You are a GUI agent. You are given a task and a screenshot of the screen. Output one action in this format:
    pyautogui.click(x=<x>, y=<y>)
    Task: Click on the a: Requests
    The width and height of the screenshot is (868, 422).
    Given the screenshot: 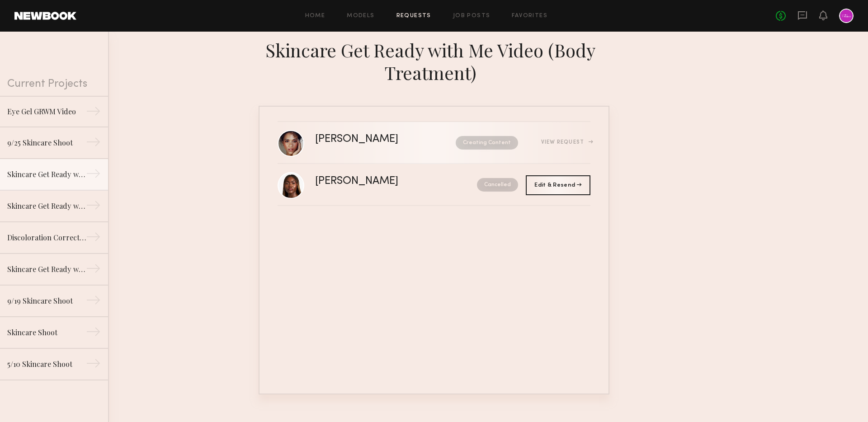 What is the action you would take?
    pyautogui.click(x=414, y=16)
    